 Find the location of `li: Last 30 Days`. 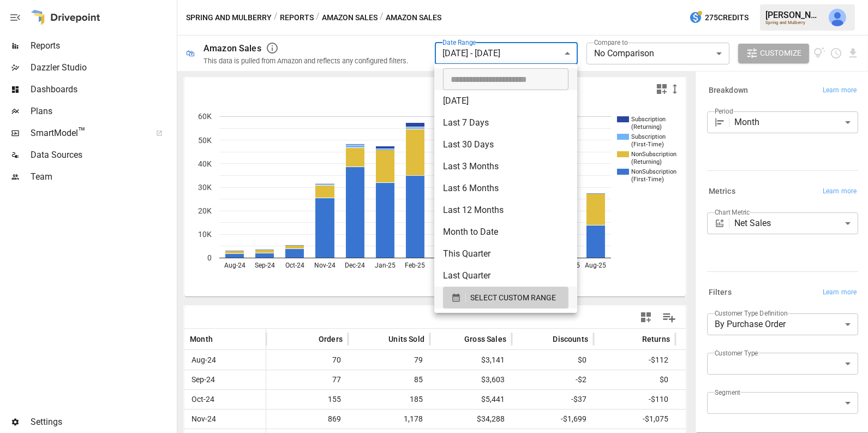

li: Last 30 Days is located at coordinates (506, 145).